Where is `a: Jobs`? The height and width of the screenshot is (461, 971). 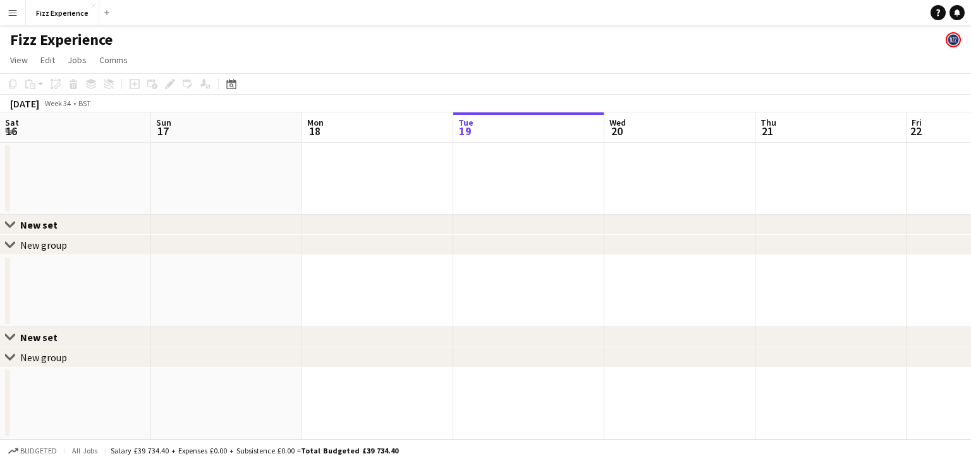 a: Jobs is located at coordinates (77, 60).